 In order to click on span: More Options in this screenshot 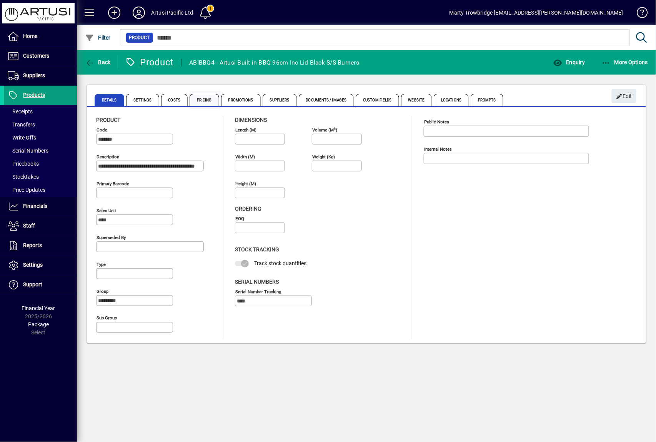, I will do `click(625, 62)`.